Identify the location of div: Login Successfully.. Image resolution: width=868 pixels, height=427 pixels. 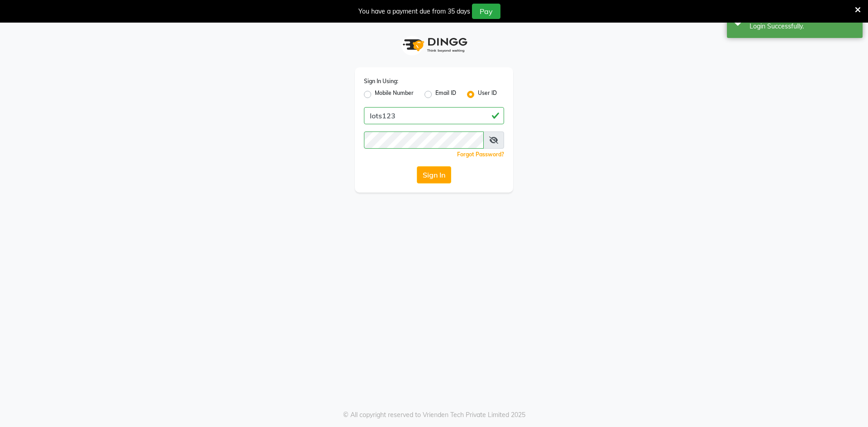
(802, 26).